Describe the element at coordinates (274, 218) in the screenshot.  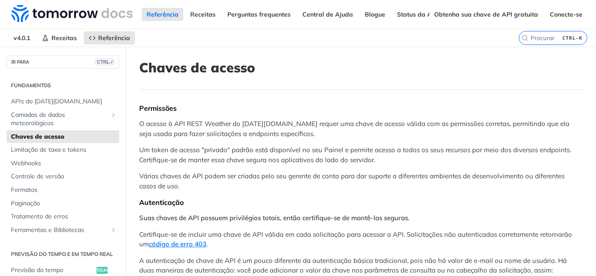
I see `font: Suas chaves de API possuem privilégios totais, então certifique-se de mantê-las seguras.` at that location.